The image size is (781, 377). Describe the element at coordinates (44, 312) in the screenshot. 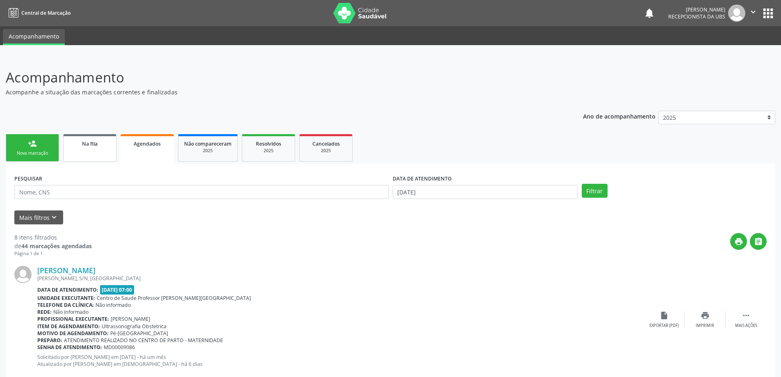

I see `b: Rede:` at that location.